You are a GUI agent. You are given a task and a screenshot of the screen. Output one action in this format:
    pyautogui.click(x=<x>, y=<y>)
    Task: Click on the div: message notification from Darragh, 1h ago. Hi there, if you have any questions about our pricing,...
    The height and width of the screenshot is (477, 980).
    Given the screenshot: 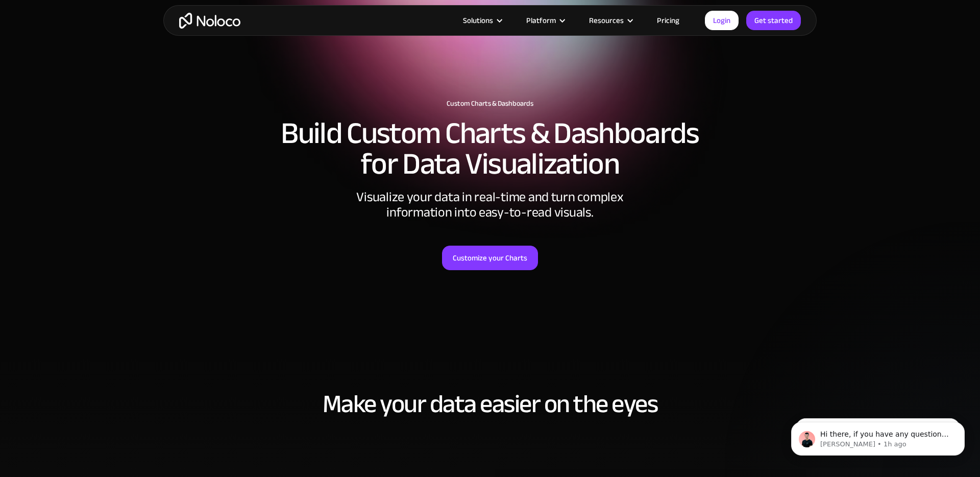 What is the action you would take?
    pyautogui.click(x=102, y=38)
    